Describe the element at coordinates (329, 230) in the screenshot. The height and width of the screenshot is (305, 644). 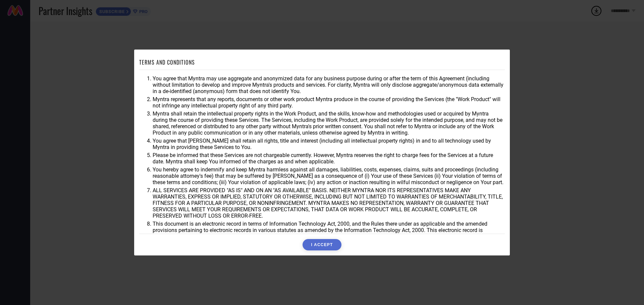
I see `li: This document is an electronic record in terms of Information Technology Act, 2000, and the Rules...` at that location.